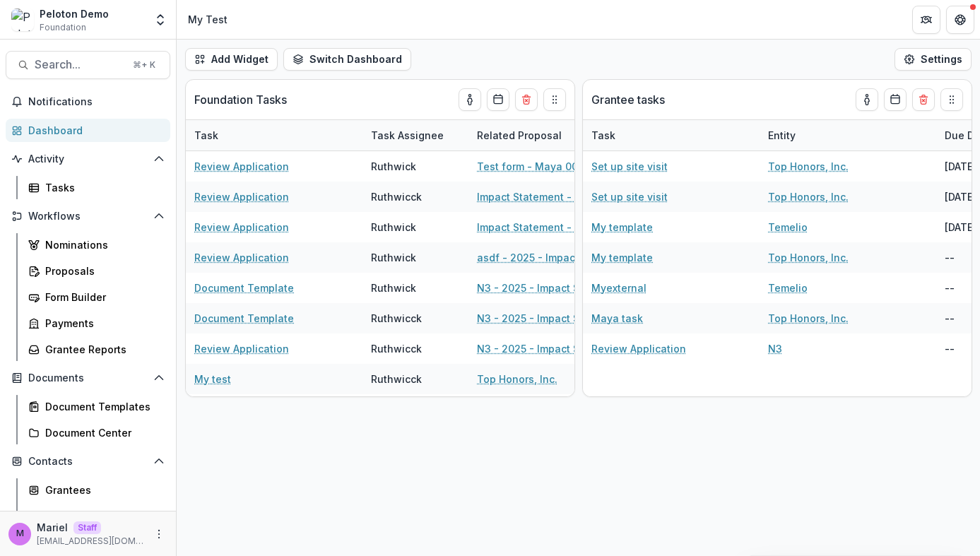 Image resolution: width=980 pixels, height=556 pixels. Describe the element at coordinates (926, 19) in the screenshot. I see `button: Partners` at that location.